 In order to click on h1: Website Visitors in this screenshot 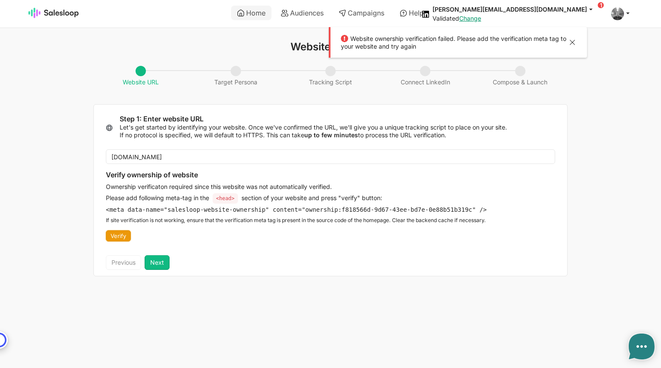, I will do `click(330, 47)`.